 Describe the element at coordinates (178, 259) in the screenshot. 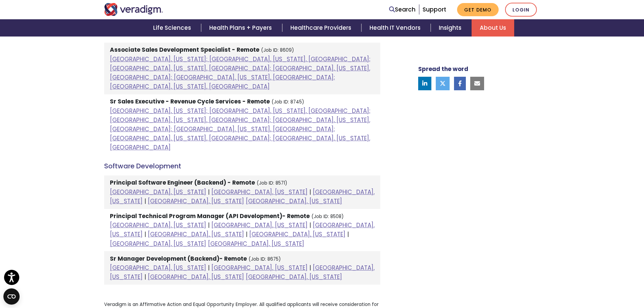

I see `strong: Sr Manager Development (Backend)- Remote` at that location.